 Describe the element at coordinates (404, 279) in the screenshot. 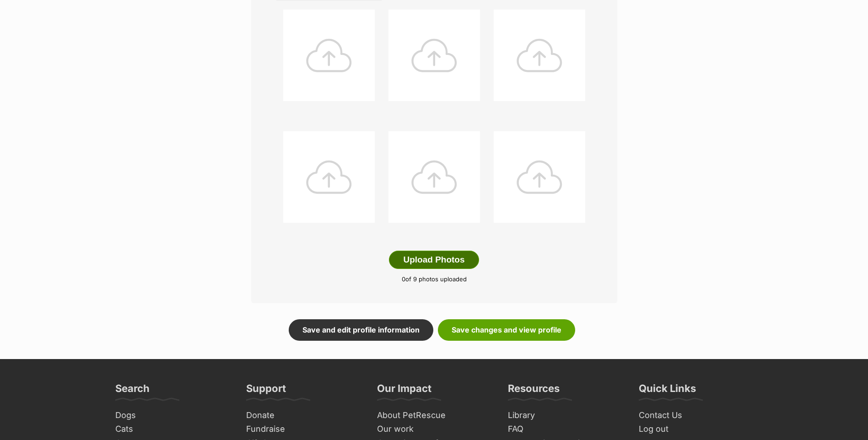

I see `span: 0` at that location.